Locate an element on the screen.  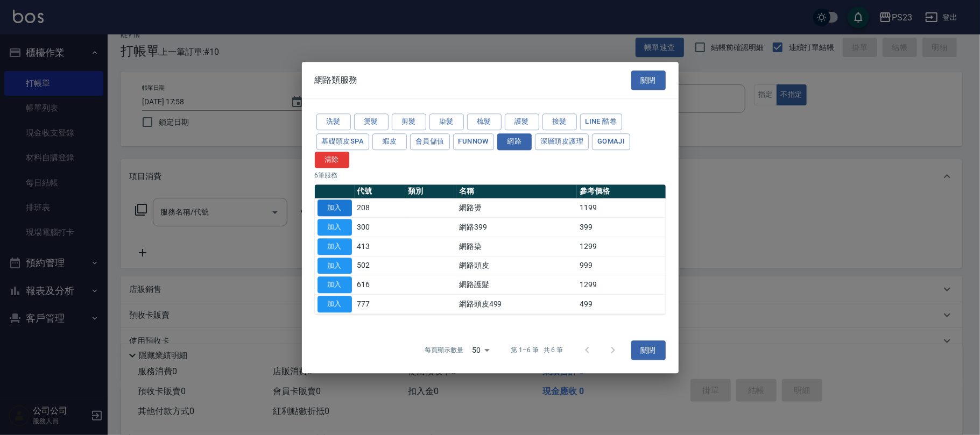
td: 網路護髮 is located at coordinates (516, 285).